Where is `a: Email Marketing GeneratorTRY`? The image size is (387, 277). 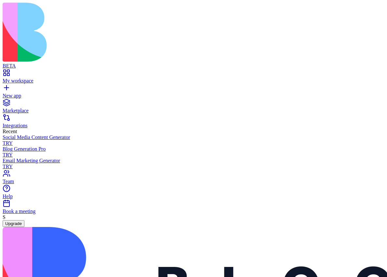
a: Email Marketing GeneratorTRY is located at coordinates (194, 164).